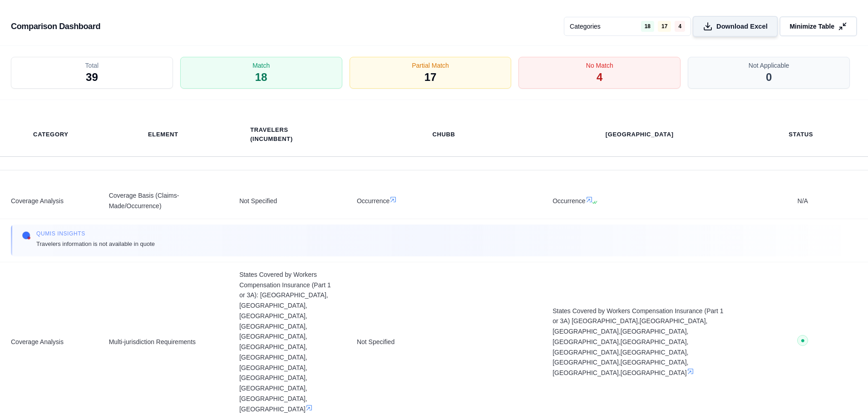 This screenshot has height=420, width=868. What do you see at coordinates (96, 243) in the screenshot?
I see `span: Travelers information is not available in quote` at bounding box center [96, 243].